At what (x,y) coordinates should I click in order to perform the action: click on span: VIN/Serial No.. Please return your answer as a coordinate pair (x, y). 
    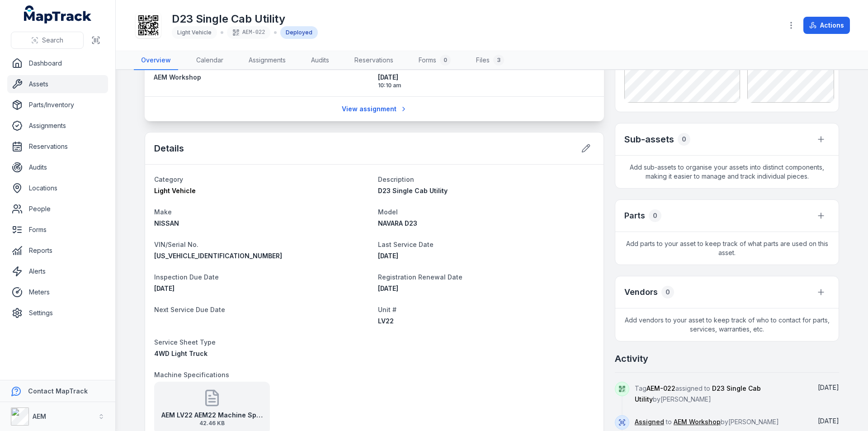
    Looking at the image, I should click on (176, 244).